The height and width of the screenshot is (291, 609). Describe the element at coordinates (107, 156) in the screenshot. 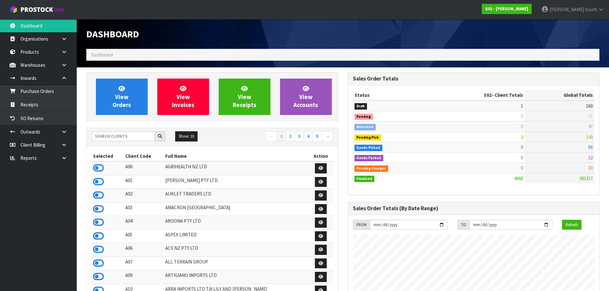

I see `th: Selected` at that location.